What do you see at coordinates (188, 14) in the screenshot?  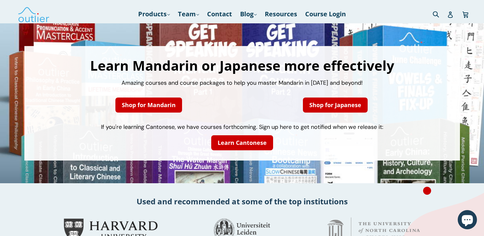 I see `a: Team` at bounding box center [188, 14].